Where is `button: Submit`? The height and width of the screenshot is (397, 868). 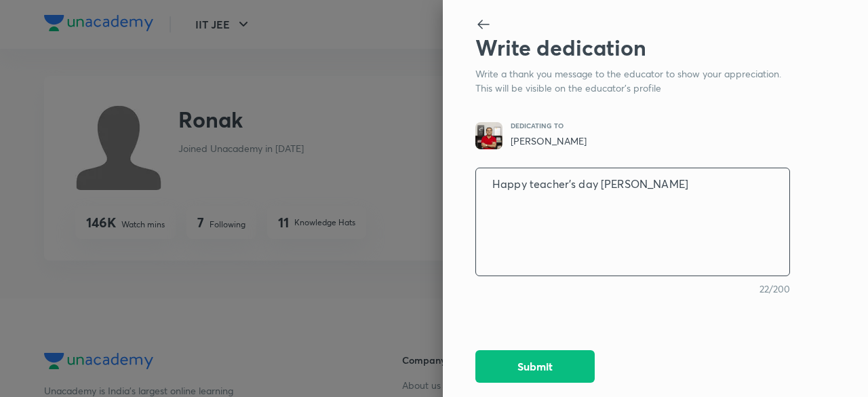
button: Submit is located at coordinates (535, 366).